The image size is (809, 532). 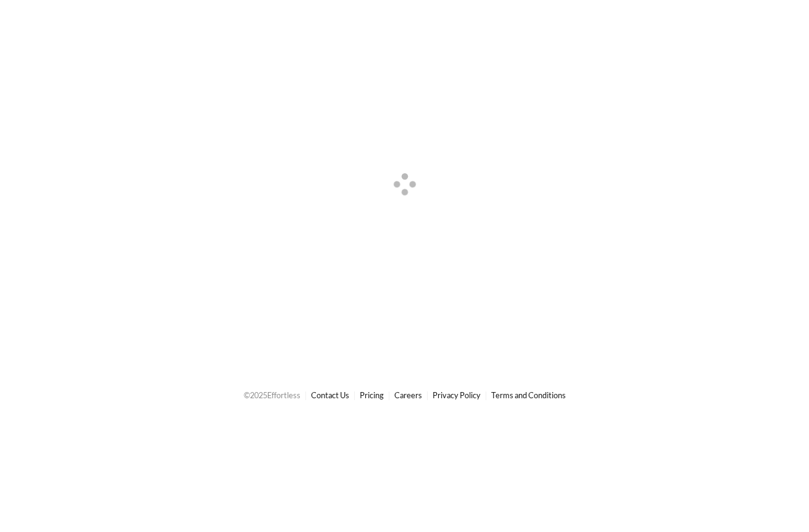 What do you see at coordinates (456, 395) in the screenshot?
I see `a: Privacy Policy` at bounding box center [456, 395].